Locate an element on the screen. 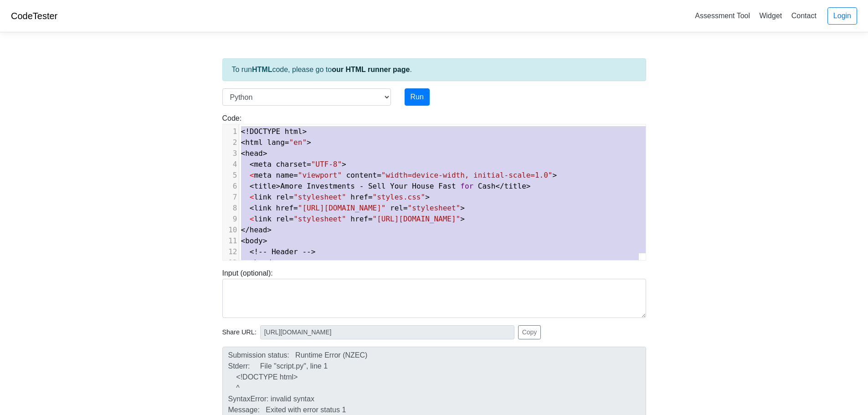  div: 4 is located at coordinates (231, 164).